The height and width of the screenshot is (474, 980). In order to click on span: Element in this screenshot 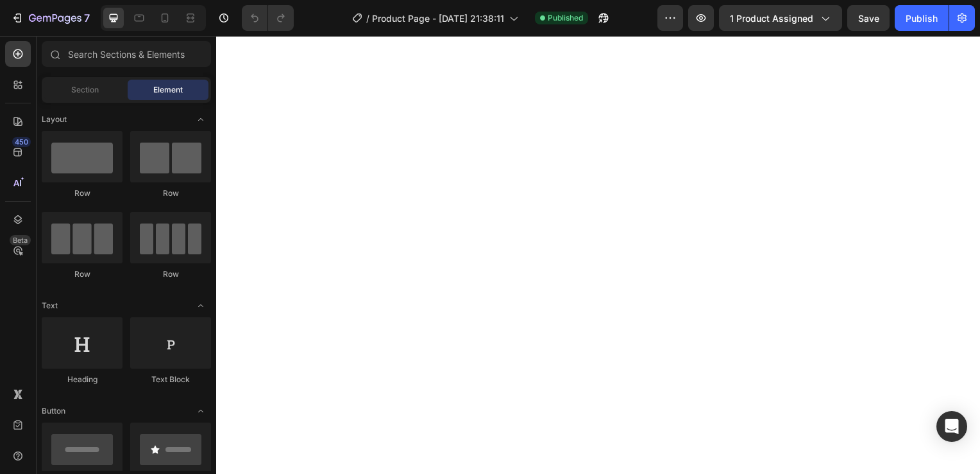, I will do `click(168, 90)`.